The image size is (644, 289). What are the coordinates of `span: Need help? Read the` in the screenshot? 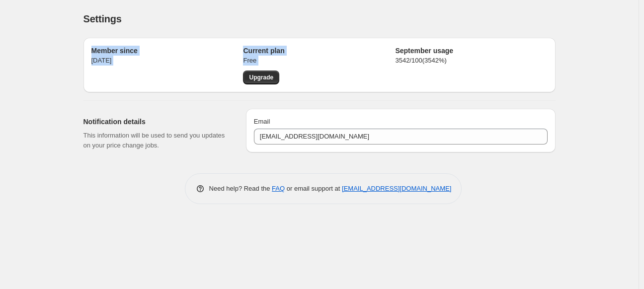 It's located at (241, 189).